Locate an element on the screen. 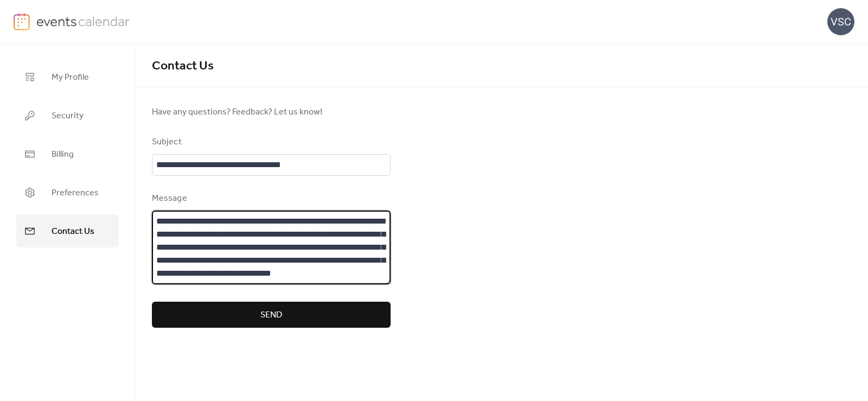 Image resolution: width=868 pixels, height=401 pixels. div: Subject is located at coordinates (270, 142).